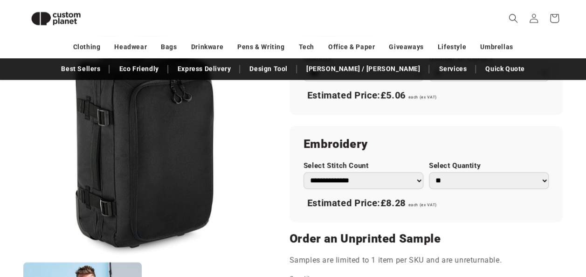  I want to click on a: Office & Paper, so click(352, 47).